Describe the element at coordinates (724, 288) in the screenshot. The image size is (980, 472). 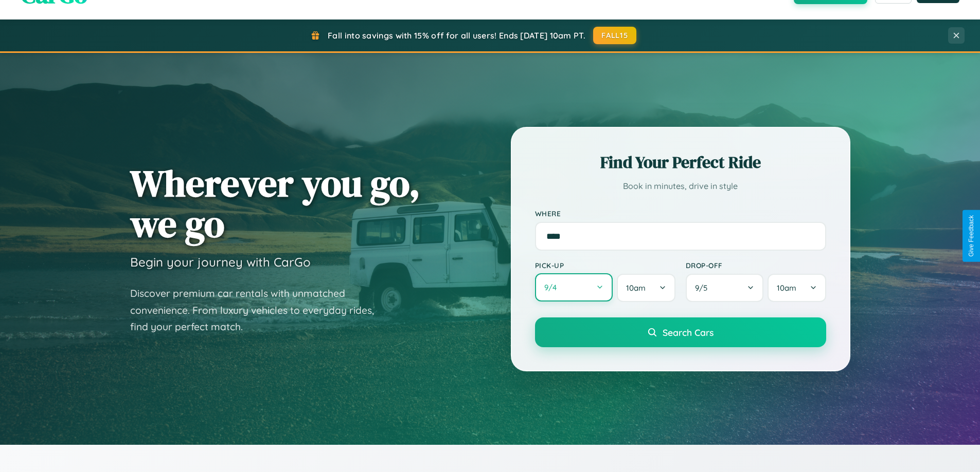
I see `button: 9/5` at that location.